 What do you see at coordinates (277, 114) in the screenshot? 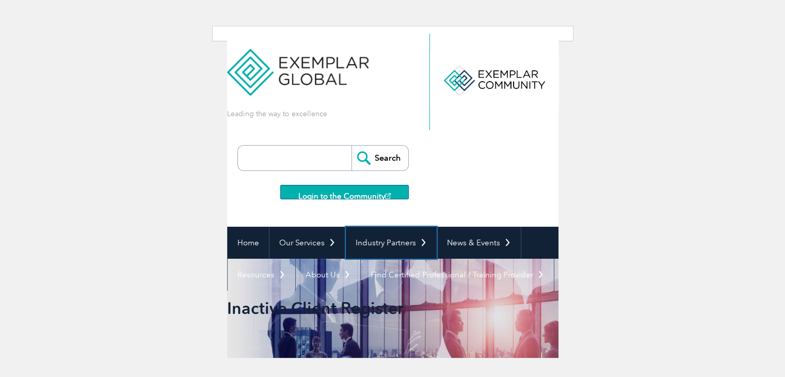
I see `p: Leading the way to excellence` at bounding box center [277, 114].